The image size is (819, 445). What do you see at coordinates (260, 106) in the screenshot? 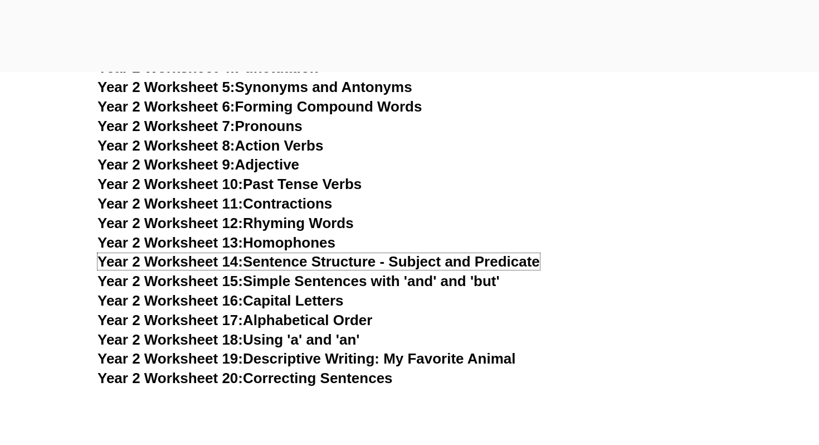
I see `a: Year 2 Worksheet 6:Forming Compound Words` at bounding box center [260, 106].